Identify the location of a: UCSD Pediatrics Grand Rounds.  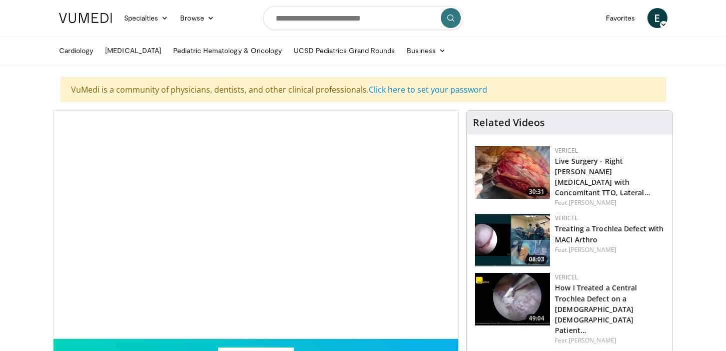
(344, 51).